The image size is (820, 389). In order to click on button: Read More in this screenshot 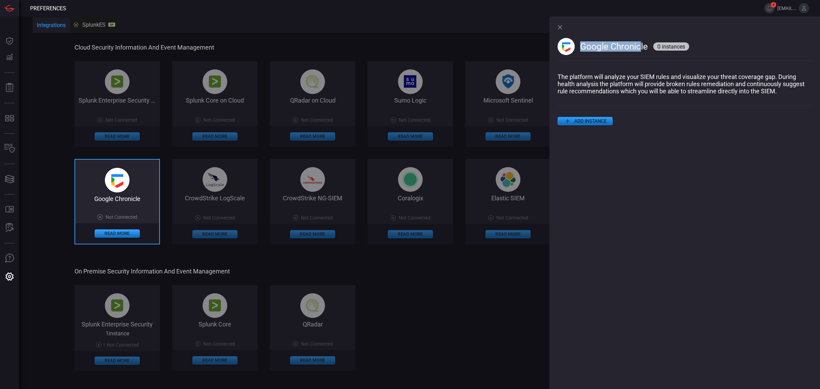, I will do `click(117, 233)`.